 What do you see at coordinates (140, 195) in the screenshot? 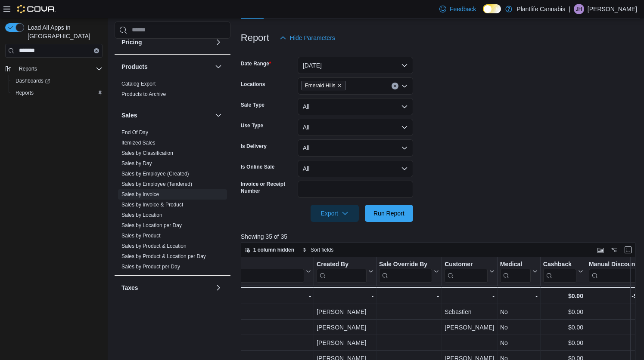
I see `a: Sales by Invoice` at bounding box center [140, 195].